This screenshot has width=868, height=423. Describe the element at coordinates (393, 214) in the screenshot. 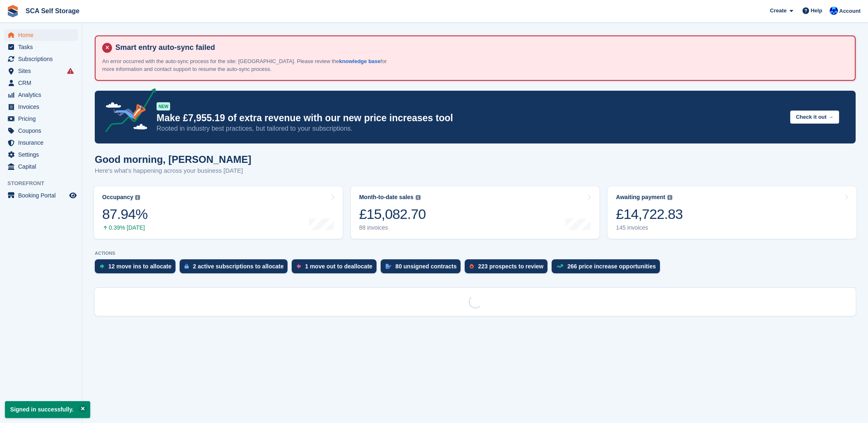

I see `div: £15,082.70` at that location.